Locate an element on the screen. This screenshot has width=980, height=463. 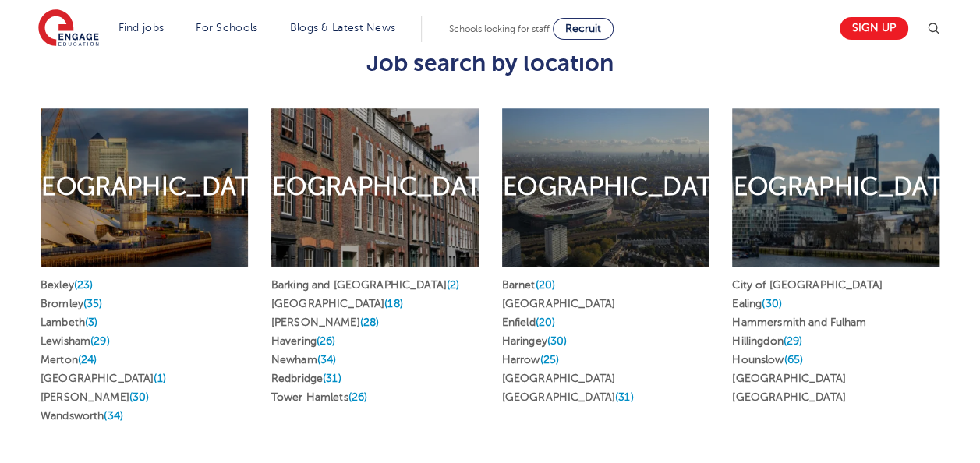
a: Bromley(35) is located at coordinates (71, 303).